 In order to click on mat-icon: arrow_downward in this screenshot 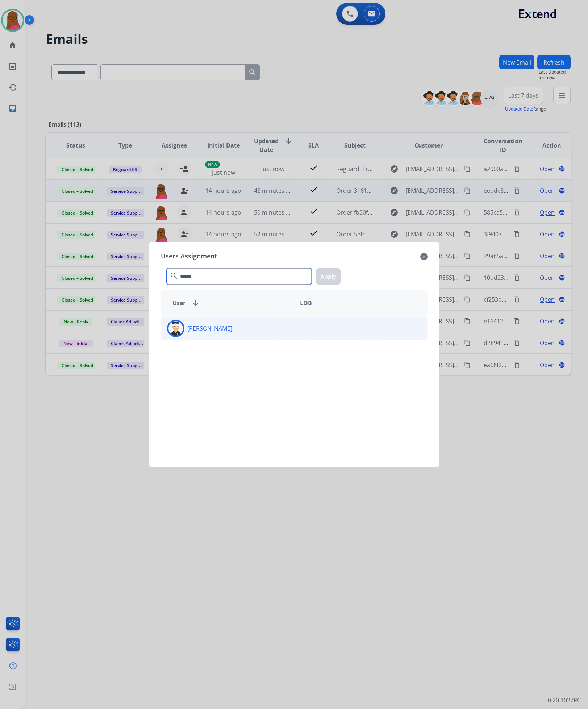, I will do `click(196, 303)`.